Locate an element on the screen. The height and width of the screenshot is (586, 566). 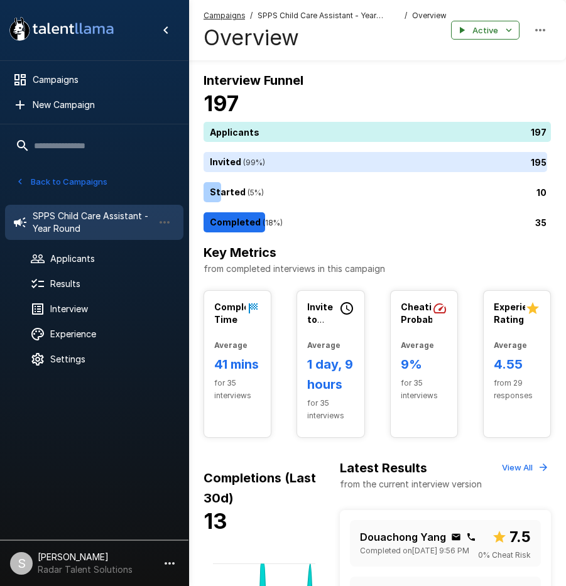
b: Invite to Start is located at coordinates (320, 319).